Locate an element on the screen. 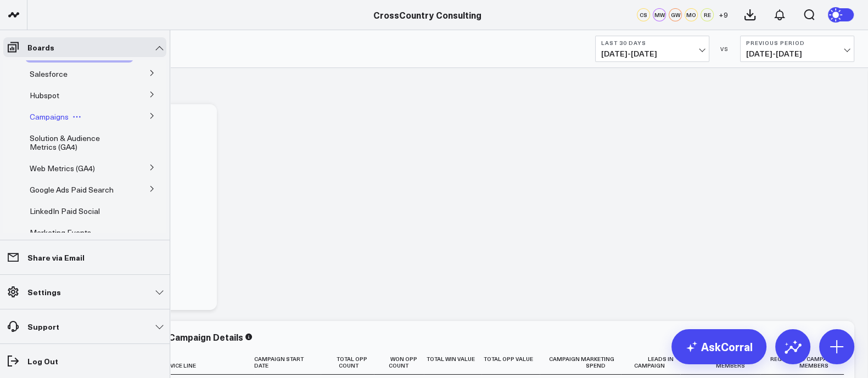  span: Solution & Audience Metrics (GA4) is located at coordinates (65, 142).